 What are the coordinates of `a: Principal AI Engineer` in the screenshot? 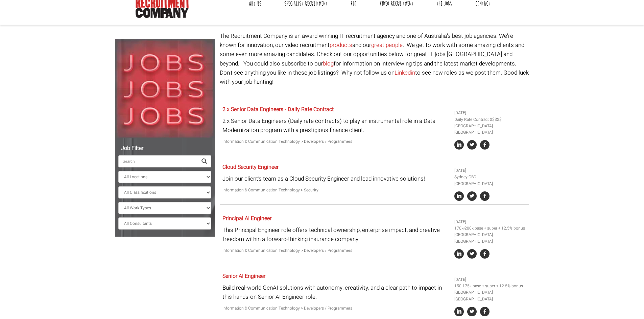 It's located at (247, 219).